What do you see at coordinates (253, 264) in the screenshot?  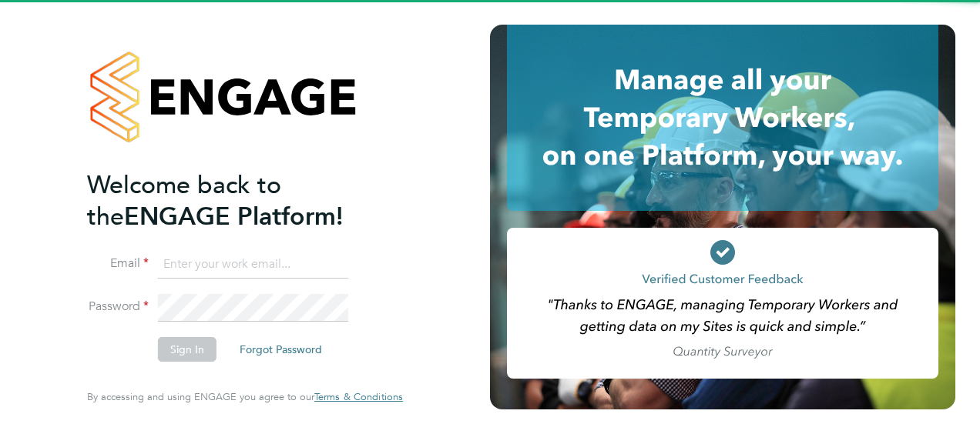 I see `input: Enter your work email...` at bounding box center [253, 264].